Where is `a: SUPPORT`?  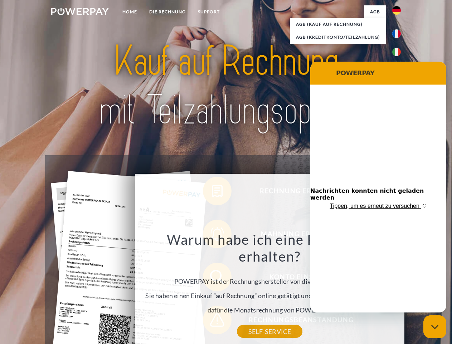 a: SUPPORT is located at coordinates (209, 12).